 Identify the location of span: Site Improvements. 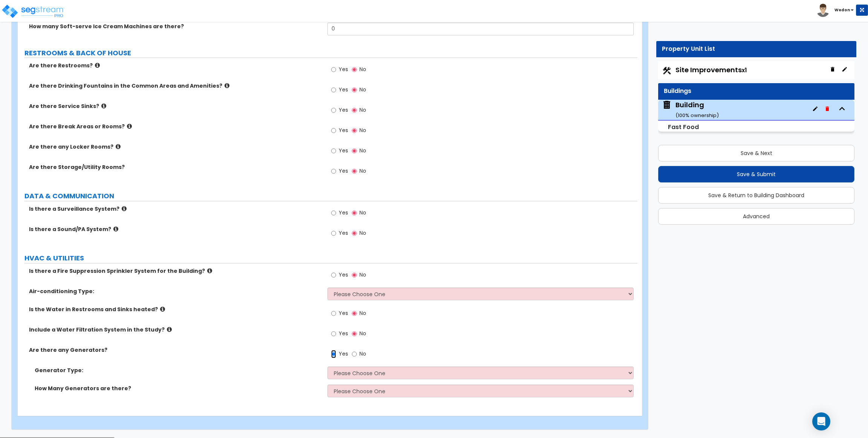
(711, 69).